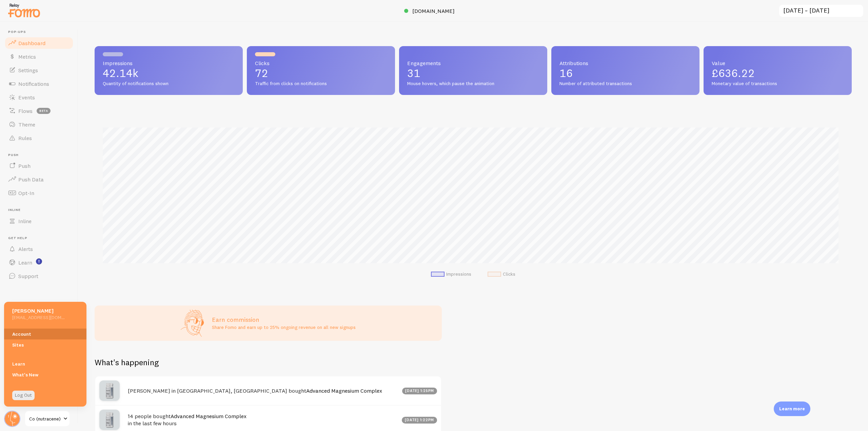  What do you see at coordinates (45, 419) in the screenshot?
I see `span: Co (nutracene)` at bounding box center [45, 419].